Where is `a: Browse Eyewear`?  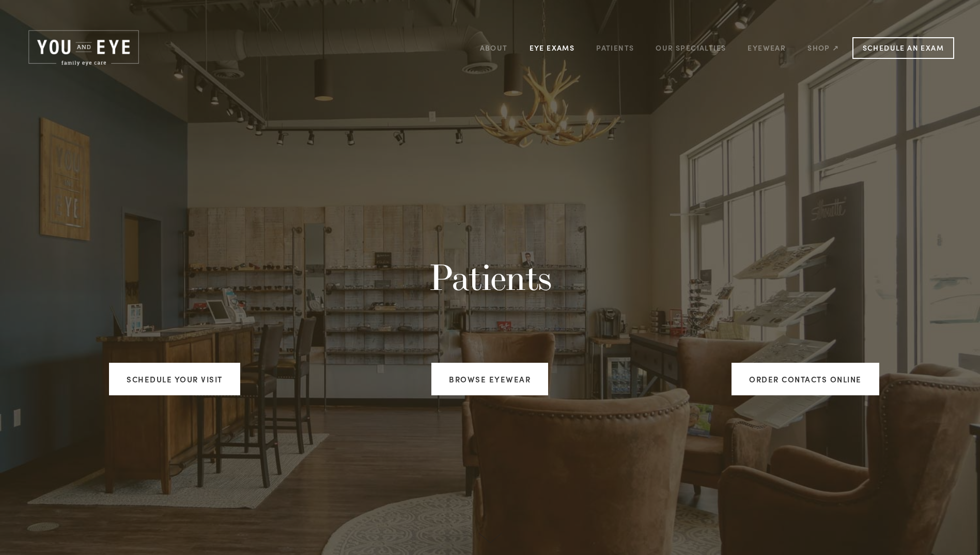
a: Browse Eyewear is located at coordinates (490, 378).